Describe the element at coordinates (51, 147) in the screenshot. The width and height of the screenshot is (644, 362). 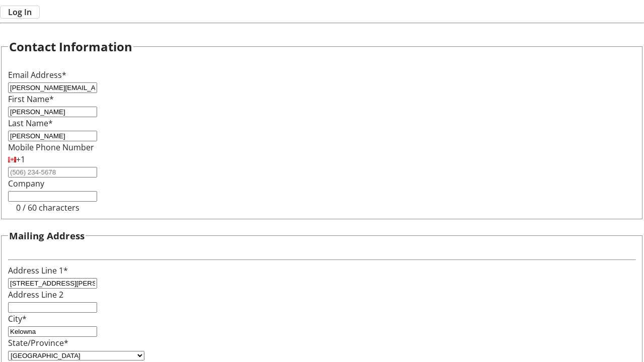
I see `label: Mobile Phone Number` at that location.